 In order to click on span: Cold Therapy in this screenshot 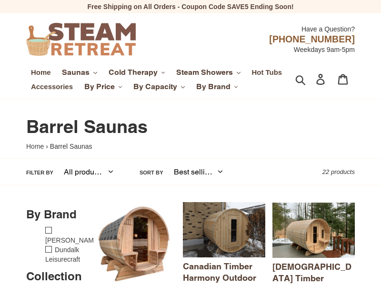, I will do `click(133, 72)`.